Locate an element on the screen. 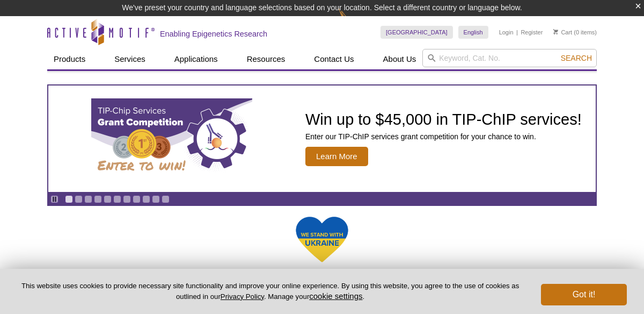 This screenshot has height=314, width=644. a: Privacy Policy is located at coordinates (242, 296).